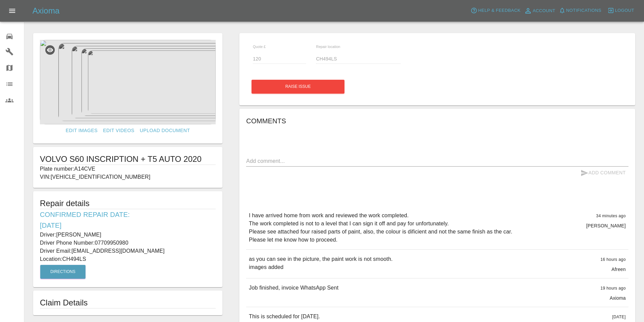 The width and height of the screenshot is (644, 322). I want to click on button: Notifications, so click(580, 10).